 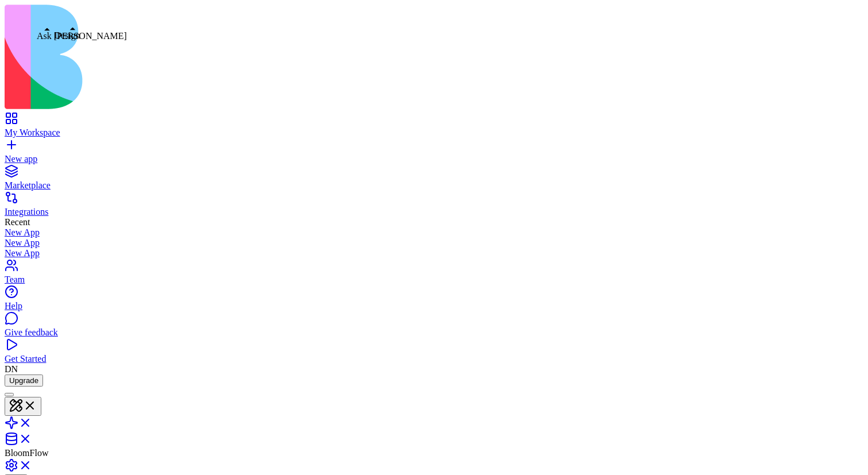 What do you see at coordinates (434, 327) in the screenshot?
I see `a: Give feedback` at bounding box center [434, 327].